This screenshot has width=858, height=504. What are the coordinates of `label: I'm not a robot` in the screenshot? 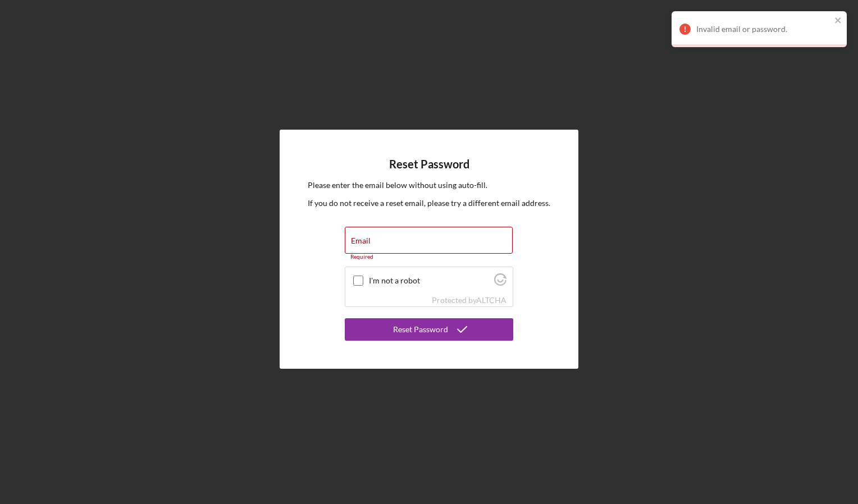 It's located at (430, 281).